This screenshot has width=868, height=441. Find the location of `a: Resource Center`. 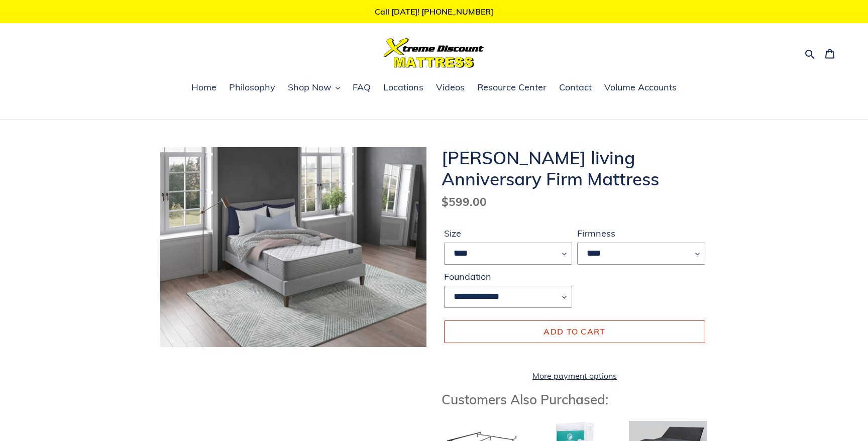

a: Resource Center is located at coordinates (512, 88).